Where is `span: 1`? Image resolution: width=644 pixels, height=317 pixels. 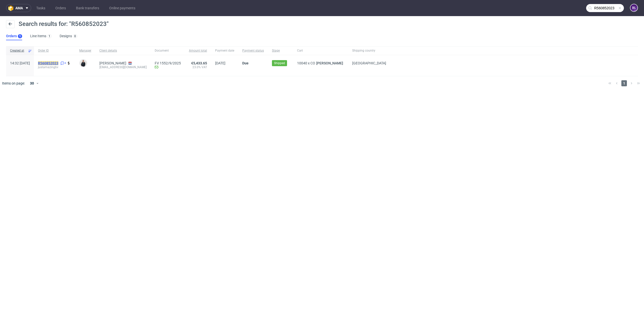
span: 1 is located at coordinates (624, 83).